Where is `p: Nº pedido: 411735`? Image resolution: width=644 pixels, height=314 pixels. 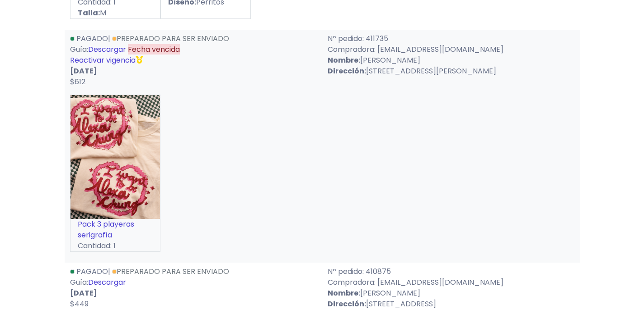
p: Nº pedido: 411735 is located at coordinates (451, 39).